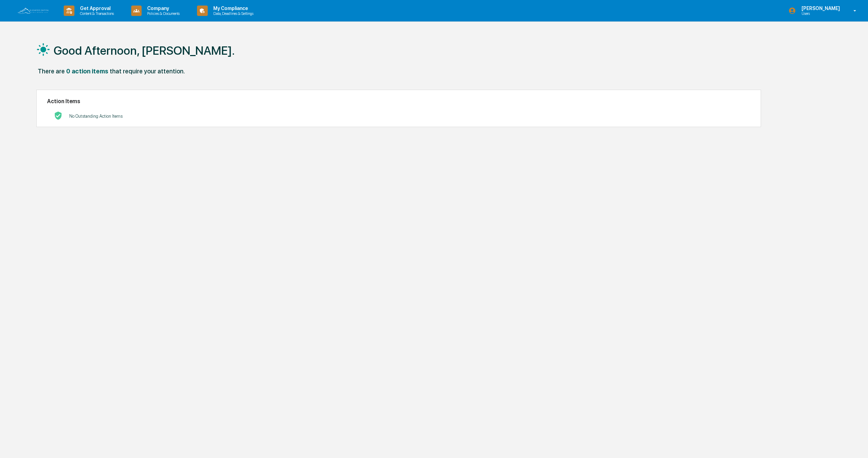 This screenshot has width=868, height=458. I want to click on p: Company, so click(162, 8).